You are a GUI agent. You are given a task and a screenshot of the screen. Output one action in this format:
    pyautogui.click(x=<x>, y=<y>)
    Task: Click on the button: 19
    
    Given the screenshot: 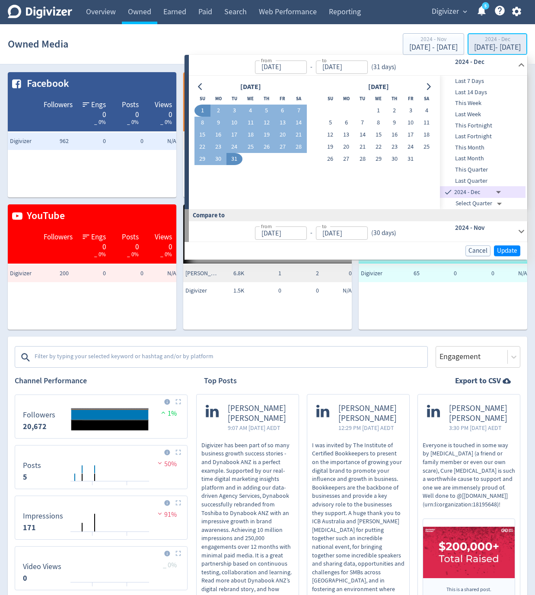 What is the action you would take?
    pyautogui.click(x=330, y=147)
    